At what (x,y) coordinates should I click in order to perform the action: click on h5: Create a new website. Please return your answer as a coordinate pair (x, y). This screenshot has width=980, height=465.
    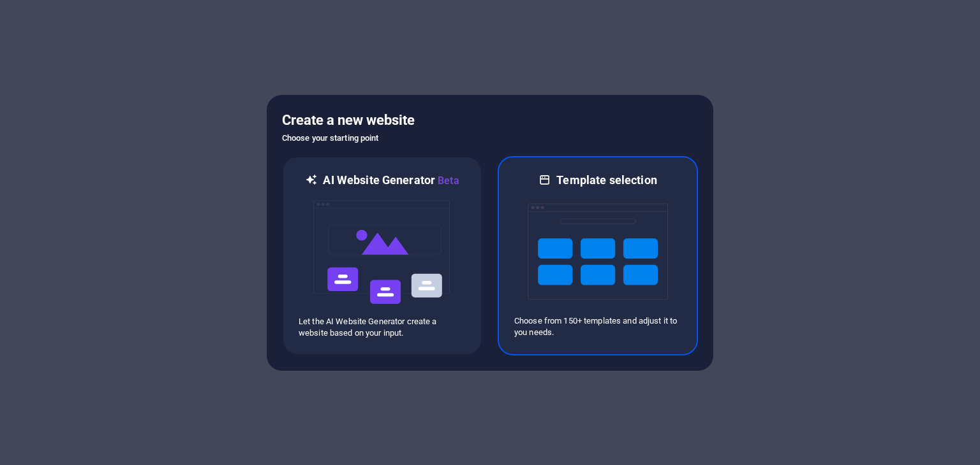
    Looking at the image, I should click on (490, 120).